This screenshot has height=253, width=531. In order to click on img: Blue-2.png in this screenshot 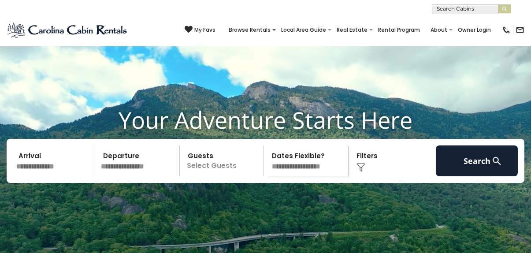, I will do `click(67, 30)`.